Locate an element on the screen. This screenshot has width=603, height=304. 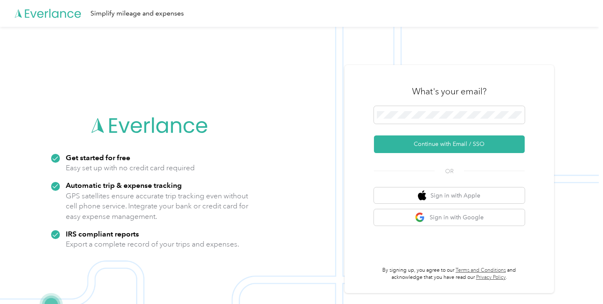
a: Privacy Policy is located at coordinates (491, 277).